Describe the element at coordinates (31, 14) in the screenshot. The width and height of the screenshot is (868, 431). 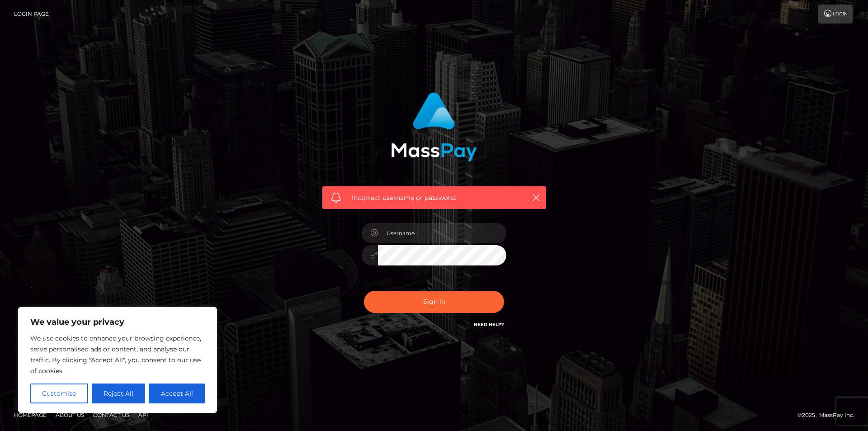
I see `a: Login Page` at that location.